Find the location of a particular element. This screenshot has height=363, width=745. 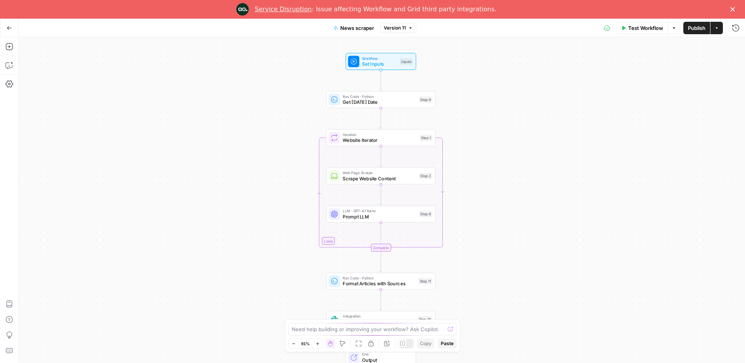

button: Publish is located at coordinates (697, 28).